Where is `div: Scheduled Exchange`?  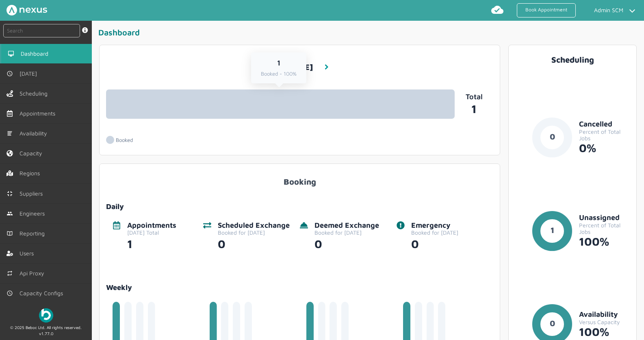 div: Scheduled Exchange is located at coordinates (253, 225).